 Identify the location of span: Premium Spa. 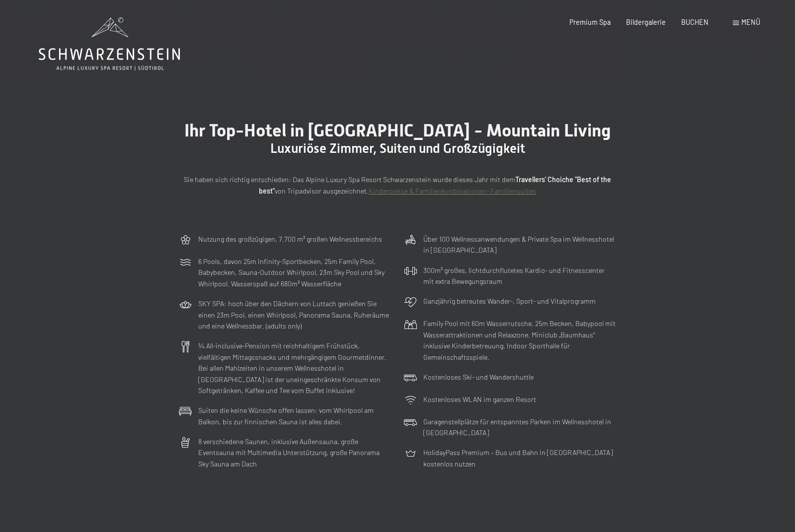
(589, 21).